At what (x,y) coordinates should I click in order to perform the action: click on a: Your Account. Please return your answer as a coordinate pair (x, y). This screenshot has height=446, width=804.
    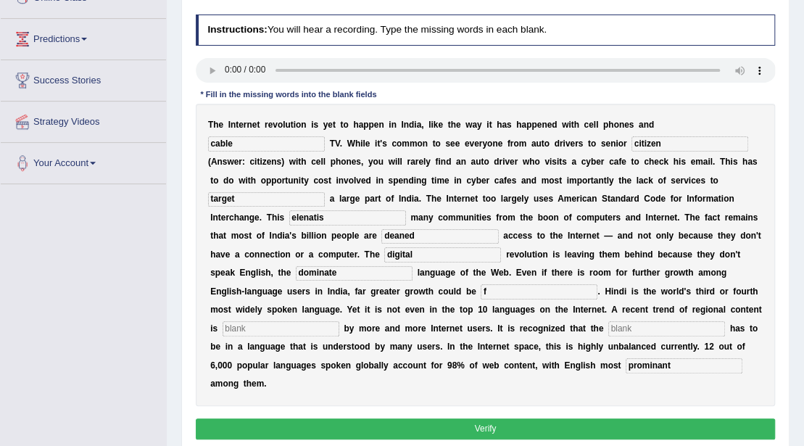
    Looking at the image, I should click on (83, 161).